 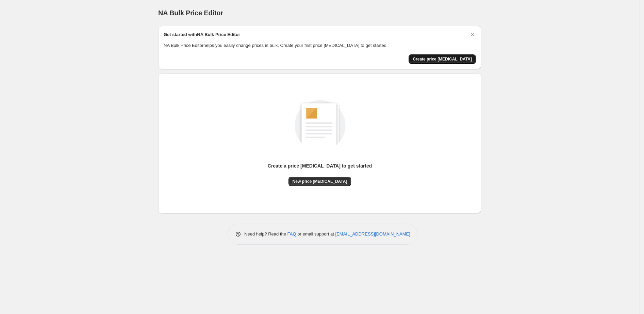 I want to click on span: or email support at, so click(x=316, y=234).